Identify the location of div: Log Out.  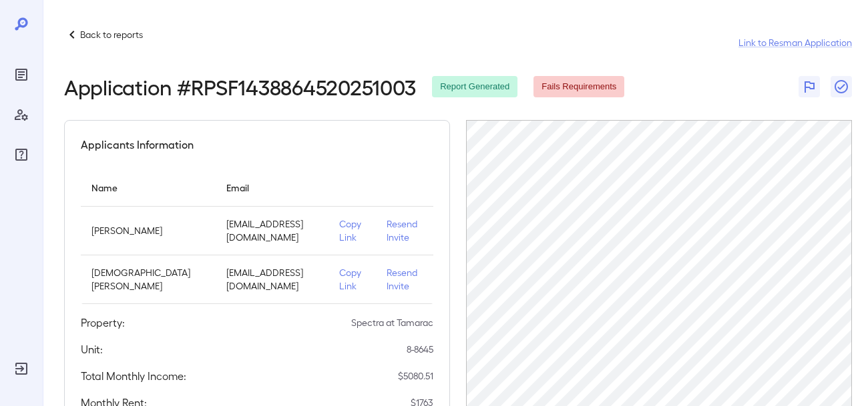
(21, 369).